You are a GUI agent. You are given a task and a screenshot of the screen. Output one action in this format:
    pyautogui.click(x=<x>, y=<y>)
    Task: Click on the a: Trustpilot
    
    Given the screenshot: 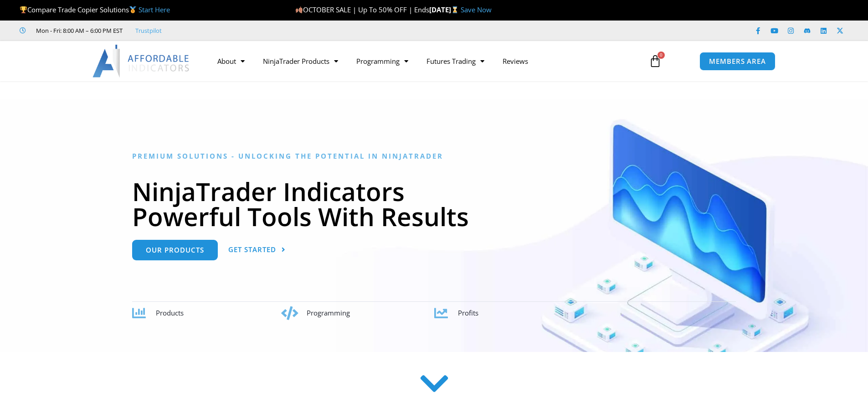 What is the action you would take?
    pyautogui.click(x=148, y=31)
    